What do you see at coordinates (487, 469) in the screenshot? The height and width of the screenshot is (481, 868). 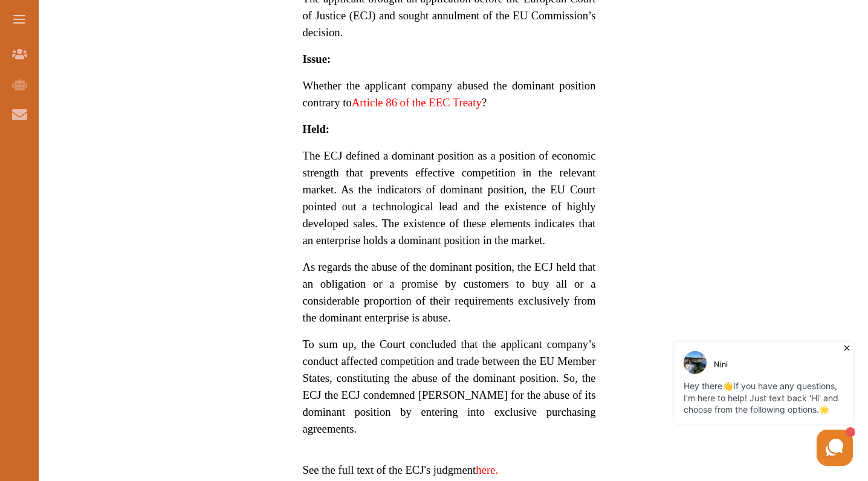 I see `a: here.` at bounding box center [487, 469].